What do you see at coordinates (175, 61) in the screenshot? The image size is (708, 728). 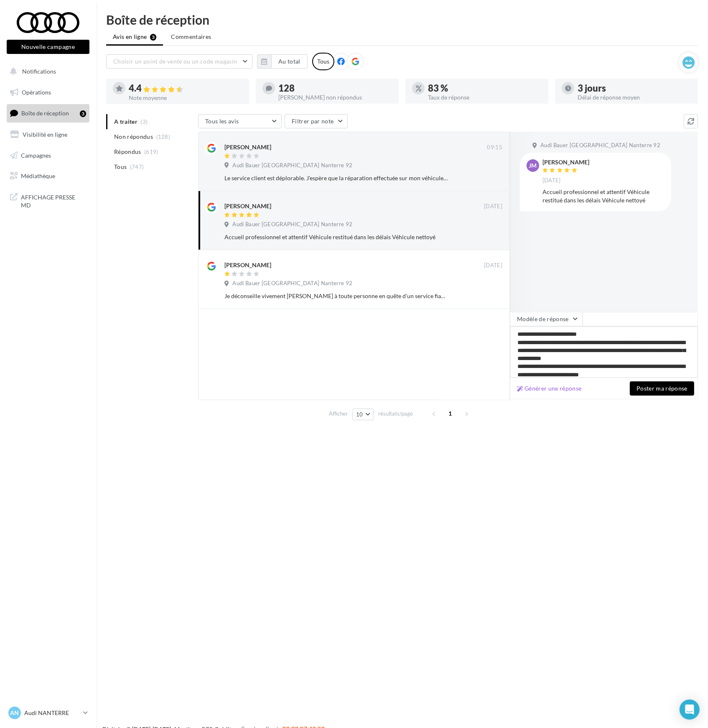 I see `span: Choisir un point de vente ou un code magasin` at bounding box center [175, 61].